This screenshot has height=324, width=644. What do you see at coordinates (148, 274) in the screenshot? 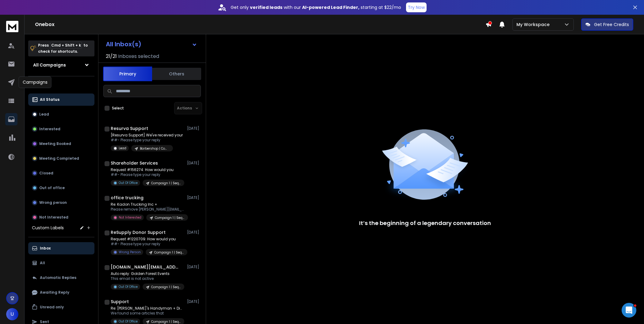
I see `p: Auto reply: Golden Forest Events` at bounding box center [148, 274].